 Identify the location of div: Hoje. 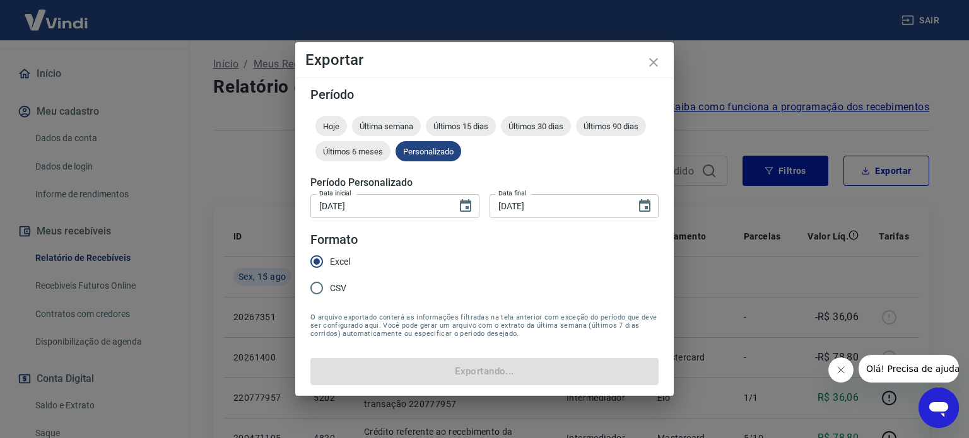
(331, 126).